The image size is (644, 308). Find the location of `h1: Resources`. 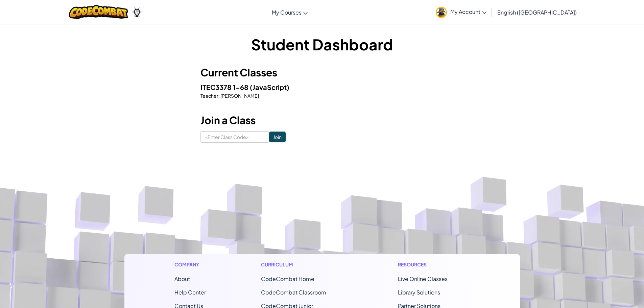

h1: Resources is located at coordinates (434, 264).